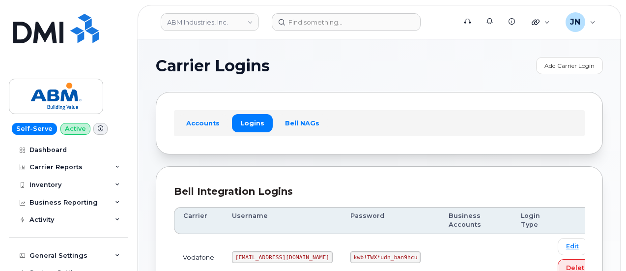  Describe the element at coordinates (475, 220) in the screenshot. I see `th: Business Accounts` at that location.